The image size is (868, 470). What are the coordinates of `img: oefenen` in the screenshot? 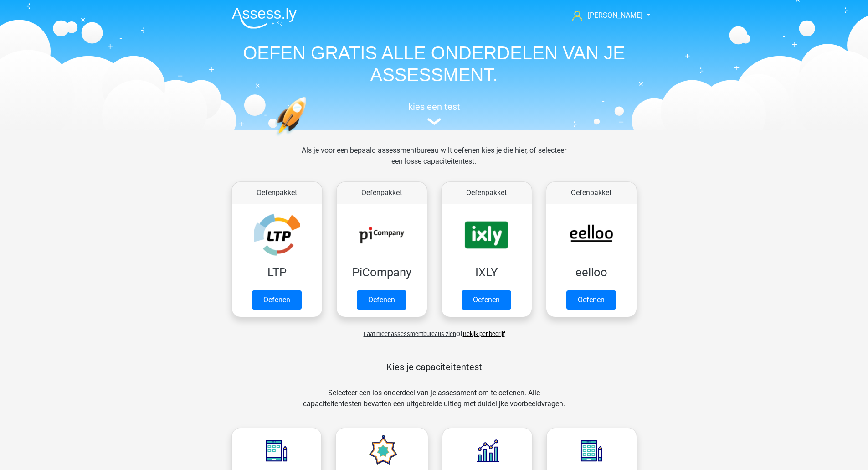 It's located at (308, 138).